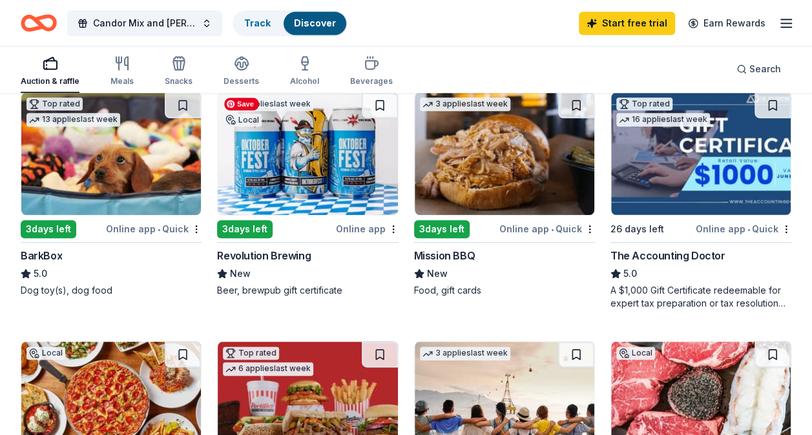  I want to click on img: Image for Revolution Brewing, so click(308, 154).